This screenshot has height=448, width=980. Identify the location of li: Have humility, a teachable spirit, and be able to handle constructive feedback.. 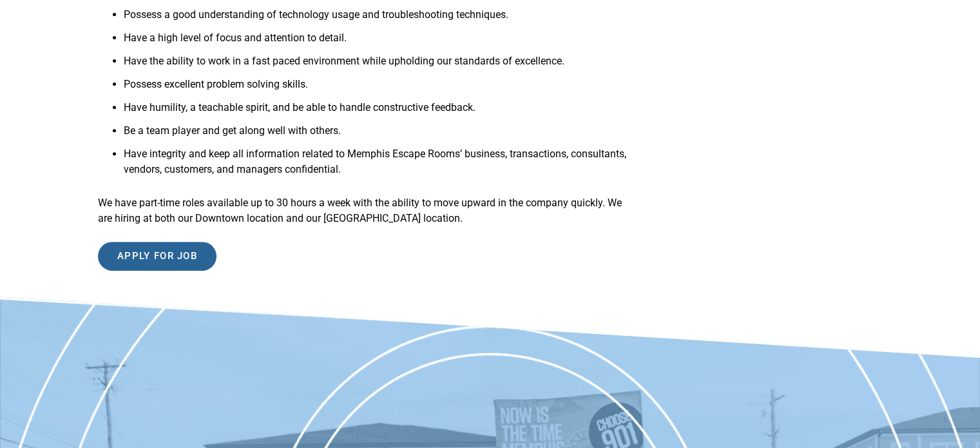
(377, 112).